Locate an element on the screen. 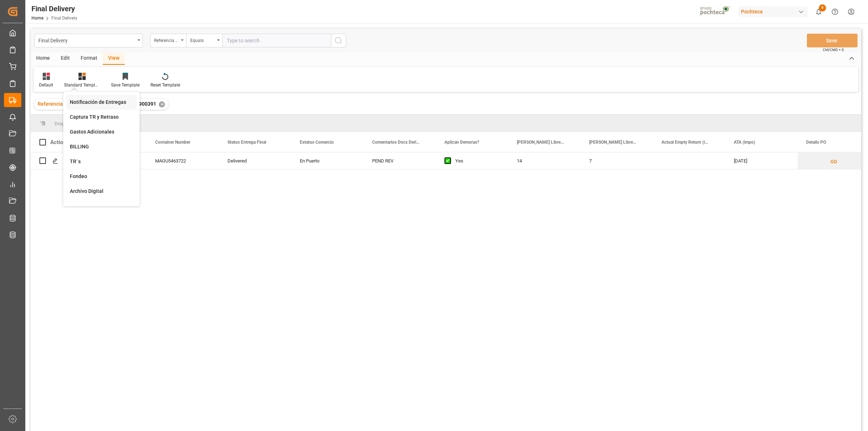 This screenshot has height=431, width=868. div: Save Template is located at coordinates (125, 85).